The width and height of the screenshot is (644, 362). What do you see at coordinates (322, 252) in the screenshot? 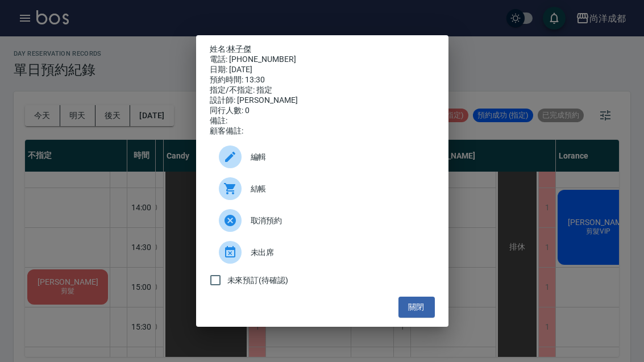
I see `div: 未出席` at bounding box center [322, 252].